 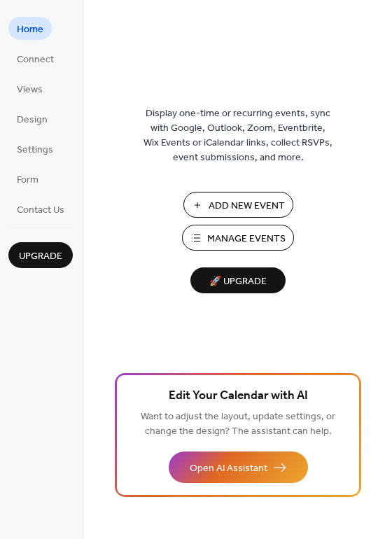 I want to click on button: Manage Events, so click(x=238, y=238).